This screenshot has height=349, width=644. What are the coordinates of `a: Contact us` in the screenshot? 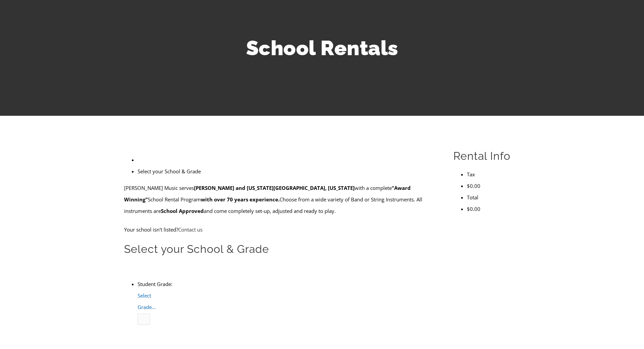 It's located at (190, 229).